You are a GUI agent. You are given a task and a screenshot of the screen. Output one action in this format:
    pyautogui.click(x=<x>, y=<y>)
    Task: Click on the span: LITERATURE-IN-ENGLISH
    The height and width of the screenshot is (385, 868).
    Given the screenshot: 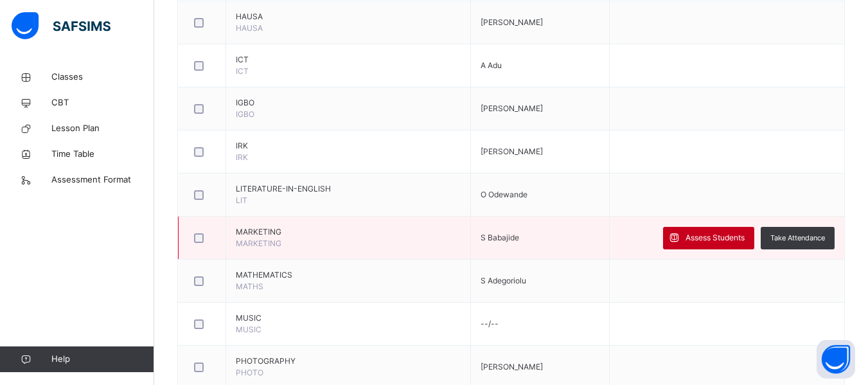 What is the action you would take?
    pyautogui.click(x=348, y=189)
    